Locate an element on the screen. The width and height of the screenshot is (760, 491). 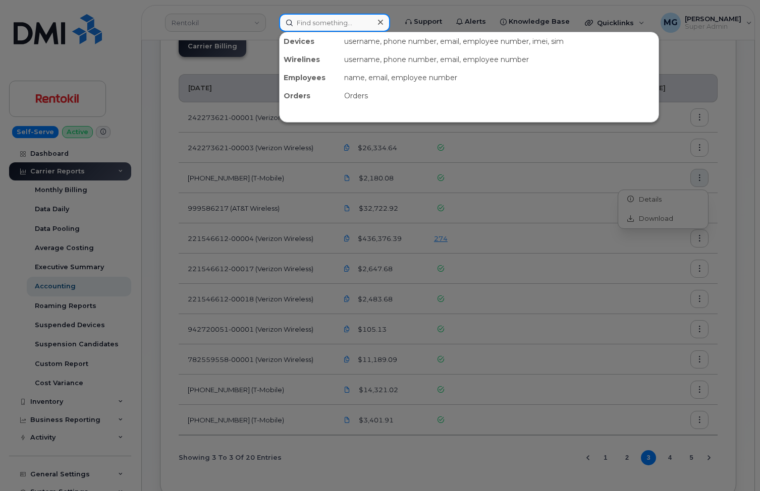
div: Wirelines is located at coordinates (310, 60).